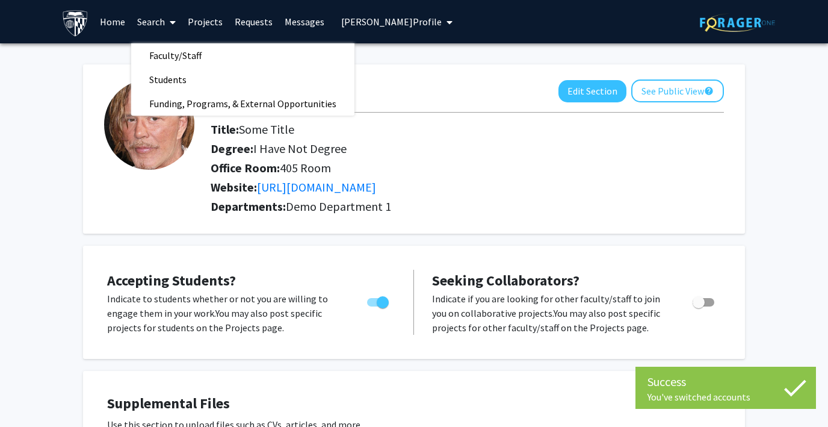 This screenshot has height=427, width=828. I want to click on a: Search, so click(156, 22).